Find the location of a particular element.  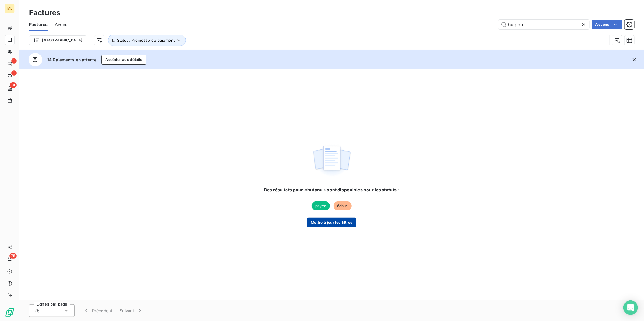

span: 75 is located at coordinates (13, 256).